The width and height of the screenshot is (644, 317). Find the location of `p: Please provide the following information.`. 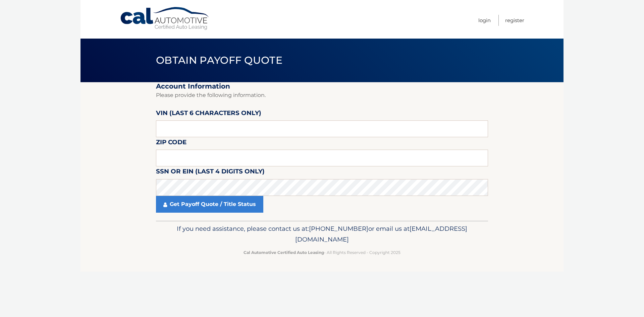

p: Please provide the following information. is located at coordinates (322, 95).